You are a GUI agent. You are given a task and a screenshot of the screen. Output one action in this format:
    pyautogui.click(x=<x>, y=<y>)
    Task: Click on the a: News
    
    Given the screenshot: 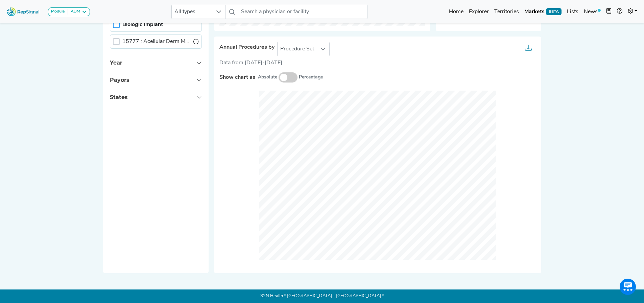 What is the action you would take?
    pyautogui.click(x=592, y=12)
    